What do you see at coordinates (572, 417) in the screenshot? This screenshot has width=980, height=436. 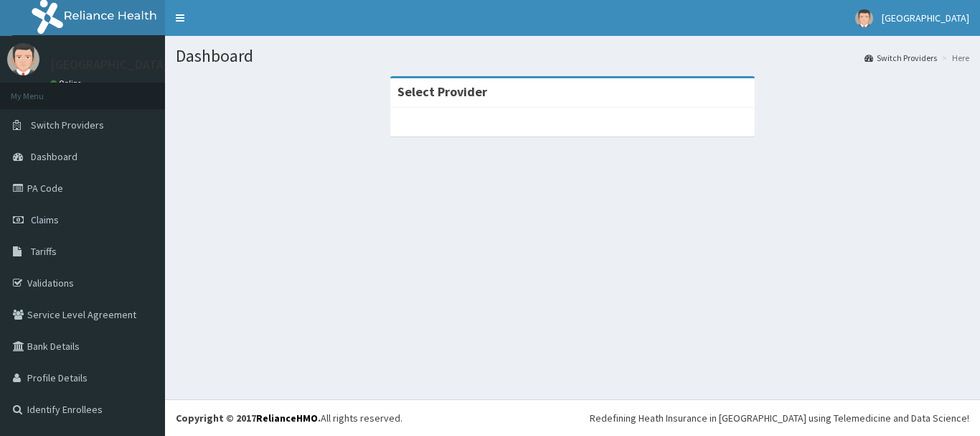 I see `footer: All rights reserved.` at bounding box center [572, 417].